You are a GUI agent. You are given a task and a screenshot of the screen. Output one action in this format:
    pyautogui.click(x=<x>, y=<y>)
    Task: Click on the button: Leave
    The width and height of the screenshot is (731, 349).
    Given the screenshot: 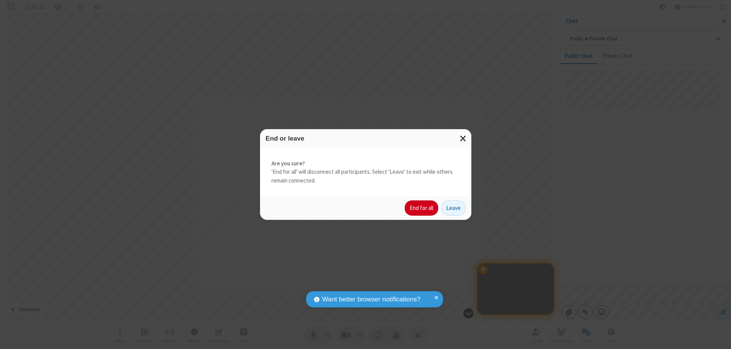 What is the action you would take?
    pyautogui.click(x=453, y=208)
    